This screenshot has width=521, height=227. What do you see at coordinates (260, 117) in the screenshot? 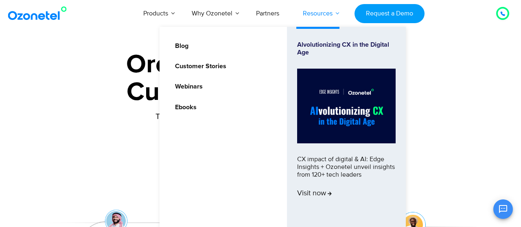
I see `div: Turn every conversation into a growth engine for your enterprise.` at bounding box center [260, 117].